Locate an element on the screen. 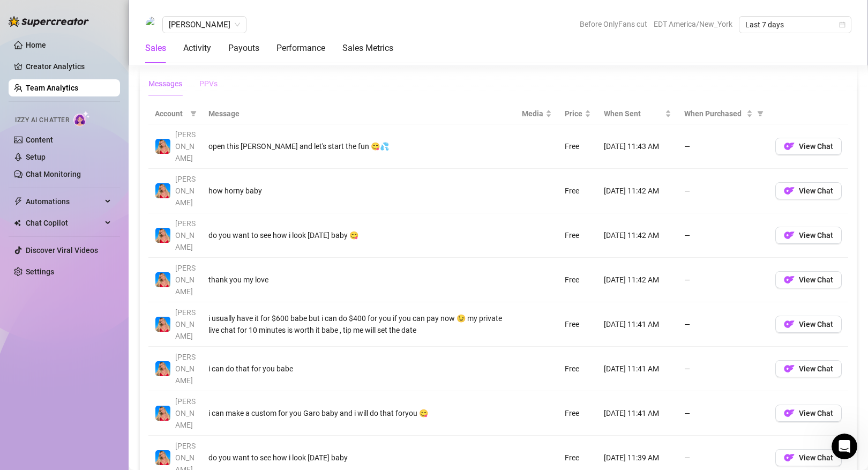  a: Home is located at coordinates (36, 45).